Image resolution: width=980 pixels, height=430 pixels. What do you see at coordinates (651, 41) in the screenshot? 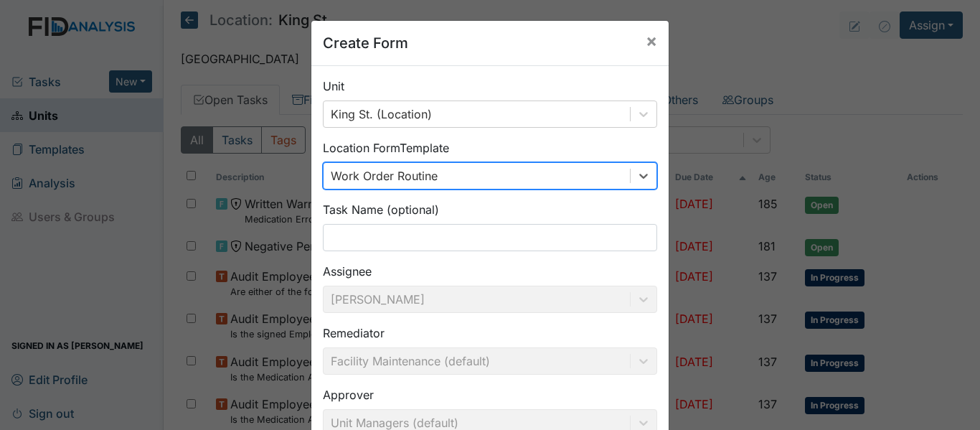
I see `button: Close` at bounding box center [651, 41].